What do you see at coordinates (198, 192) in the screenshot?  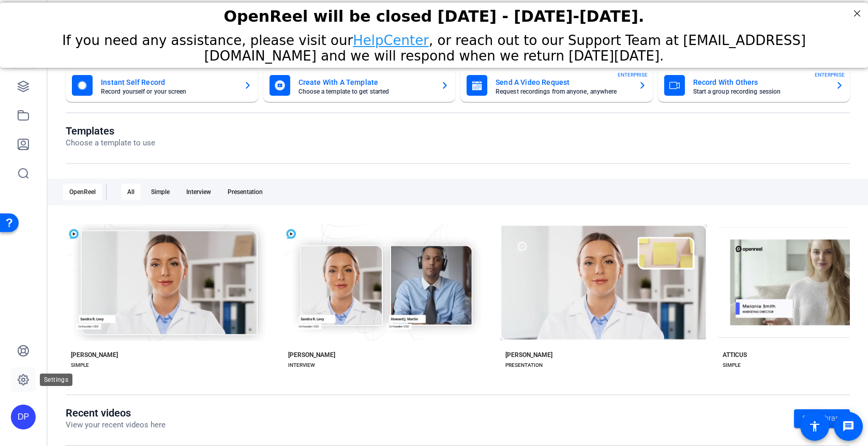 I see `div: Interview` at bounding box center [198, 192].